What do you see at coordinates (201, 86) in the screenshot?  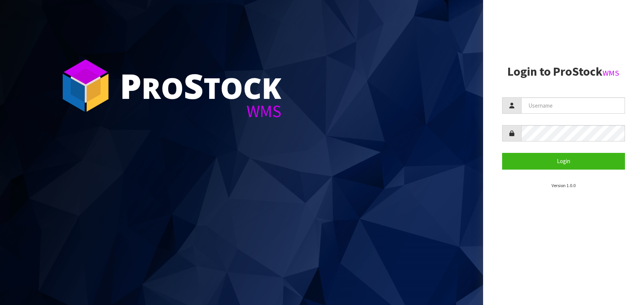 I see `div: ro tock` at bounding box center [201, 86].